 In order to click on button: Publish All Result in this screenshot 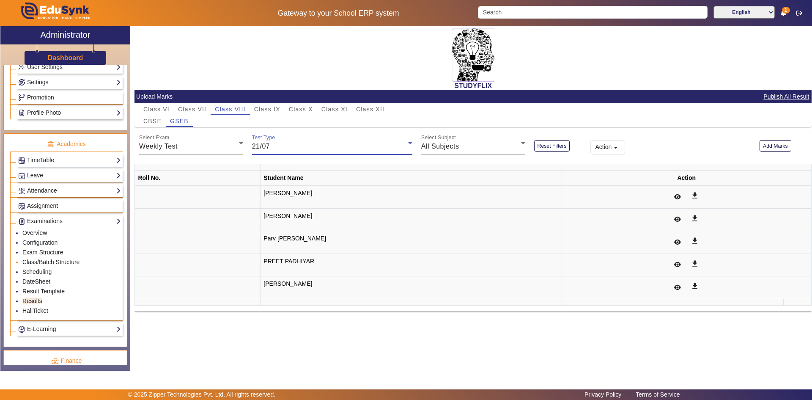, I will do `click(786, 96)`.